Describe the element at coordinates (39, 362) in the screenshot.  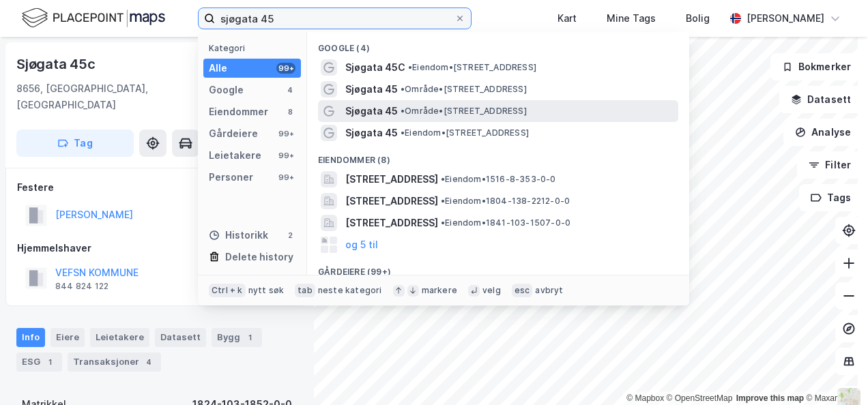
I see `div: ESG` at that location.